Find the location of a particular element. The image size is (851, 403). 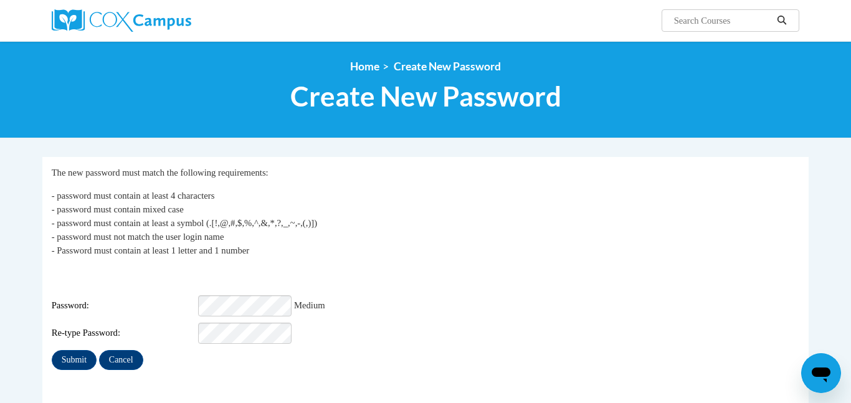

span: Medium is located at coordinates (310, 305).